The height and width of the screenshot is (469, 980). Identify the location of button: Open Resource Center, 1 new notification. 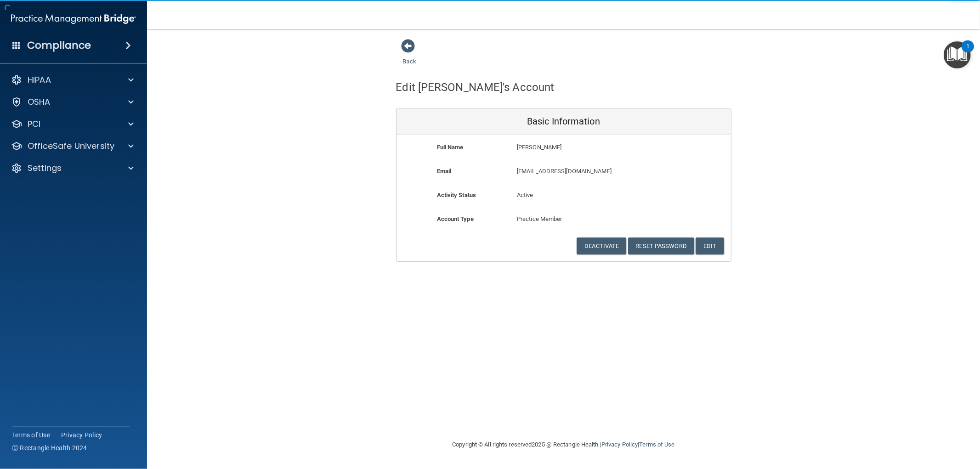
(957, 54).